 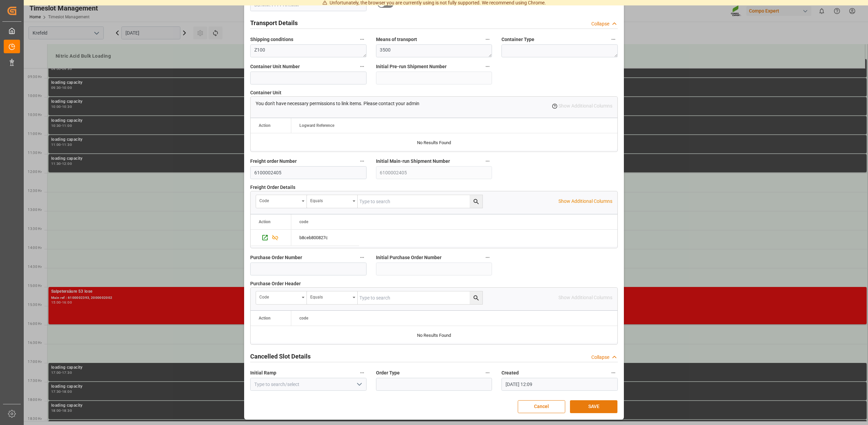 I want to click on span: Initial Pre-run Shipment Number, so click(x=411, y=66).